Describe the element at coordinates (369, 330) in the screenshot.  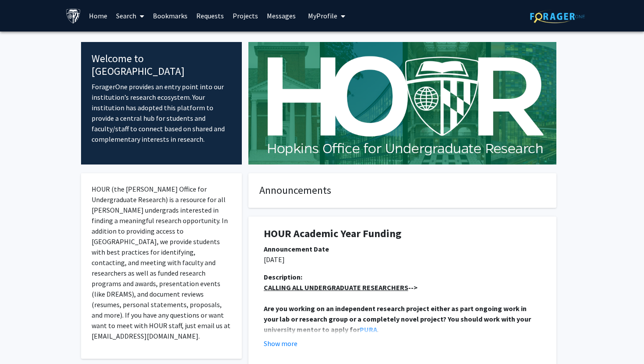
I see `strong: PURA` at that location.